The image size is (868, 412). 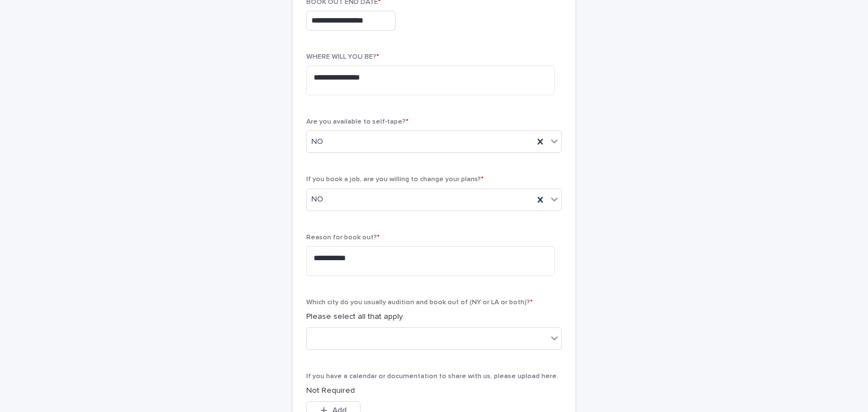 What do you see at coordinates (342, 57) in the screenshot?
I see `span: WHERE WILL YOU BE?` at bounding box center [342, 57].